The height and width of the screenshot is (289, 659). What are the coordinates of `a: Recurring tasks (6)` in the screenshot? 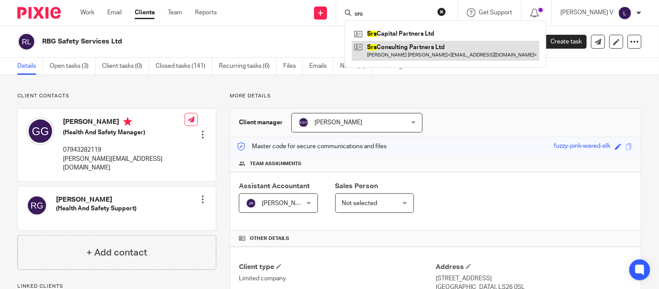 It's located at (248, 66).